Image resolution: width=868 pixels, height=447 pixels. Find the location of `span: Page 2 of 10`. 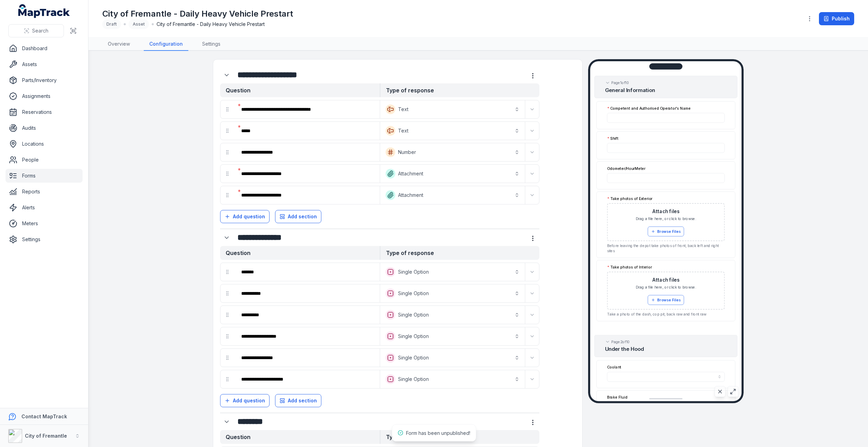

span: Page 2 of 10 is located at coordinates (620, 341).